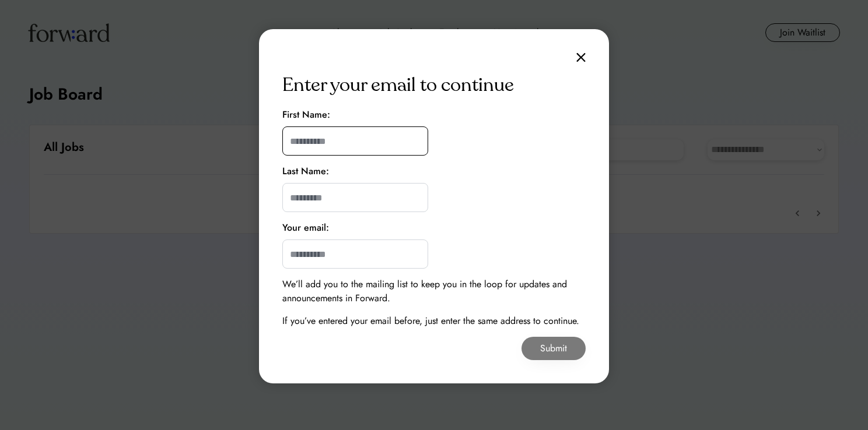 The width and height of the screenshot is (868, 430). I want to click on div: Your email:, so click(306, 228).